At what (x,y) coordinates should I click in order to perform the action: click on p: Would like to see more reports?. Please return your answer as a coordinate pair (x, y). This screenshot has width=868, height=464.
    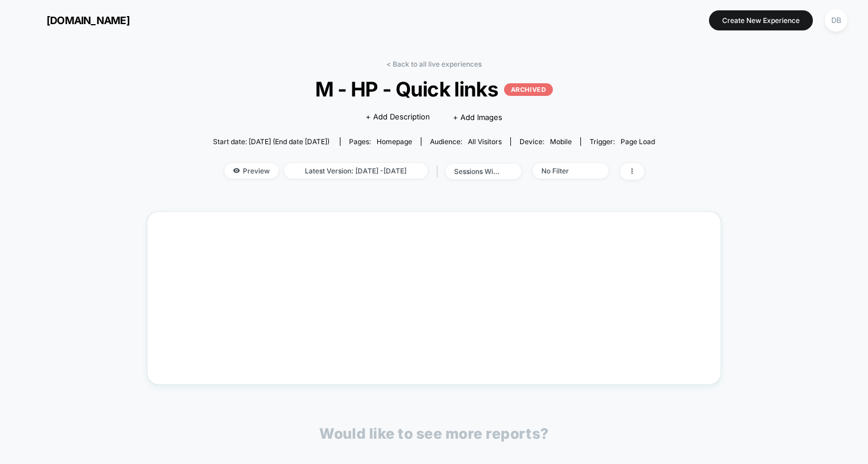
    Looking at the image, I should click on (434, 433).